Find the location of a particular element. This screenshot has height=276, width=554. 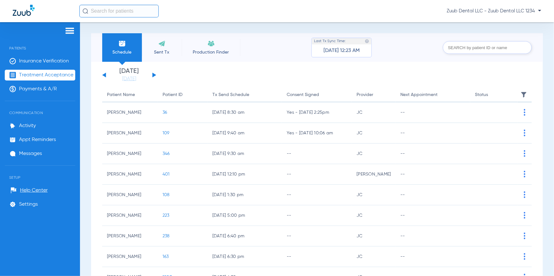

span: Insurance Verification is located at coordinates (44, 61).